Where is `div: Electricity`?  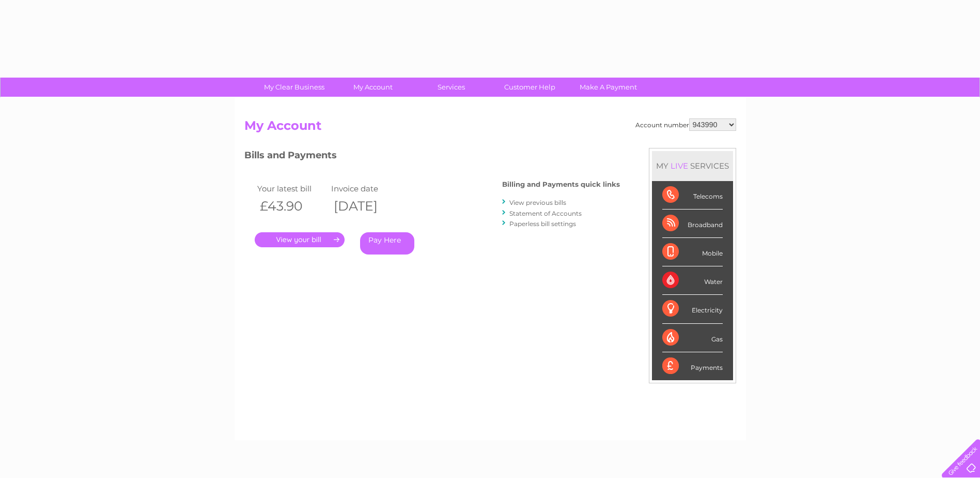 div: Electricity is located at coordinates (693, 309).